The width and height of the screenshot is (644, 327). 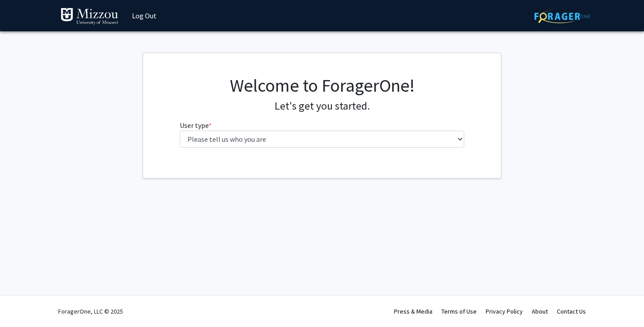 I want to click on div: ForagerOne, LLC © 2025, so click(x=91, y=311).